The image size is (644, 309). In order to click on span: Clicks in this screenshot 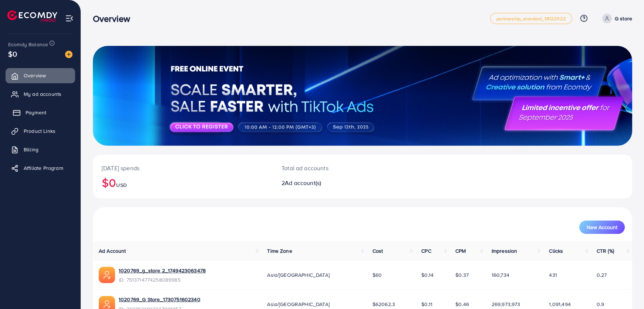, I will do `click(556, 251)`.